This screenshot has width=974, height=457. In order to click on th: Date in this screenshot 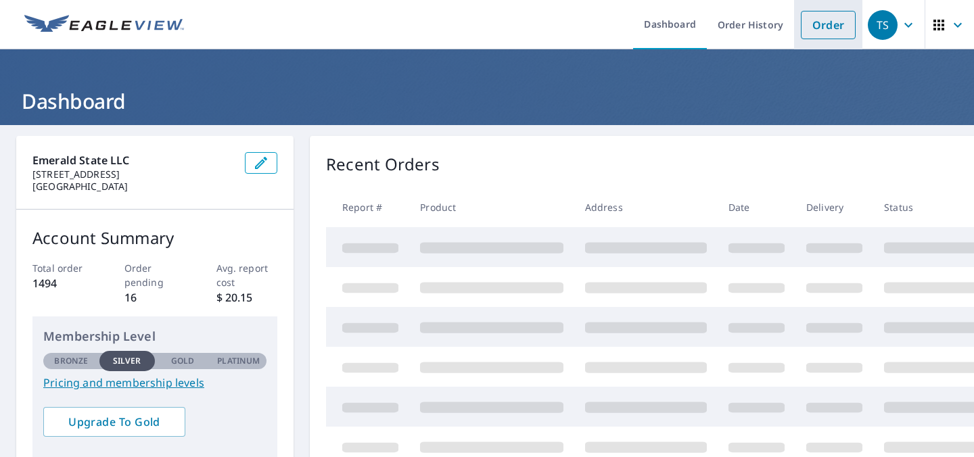, I will do `click(756, 207)`.